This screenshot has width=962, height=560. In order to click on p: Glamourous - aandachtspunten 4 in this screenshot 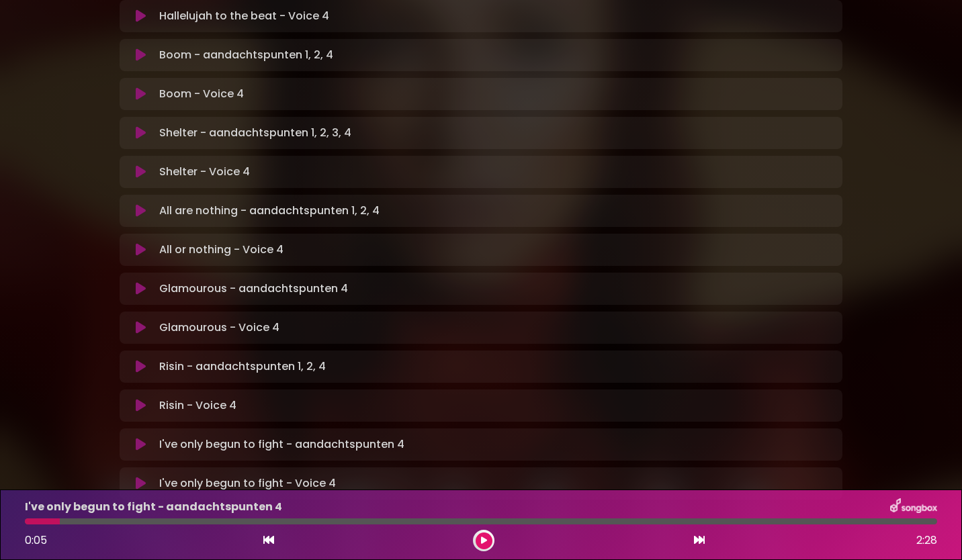, I will do `click(253, 289)`.